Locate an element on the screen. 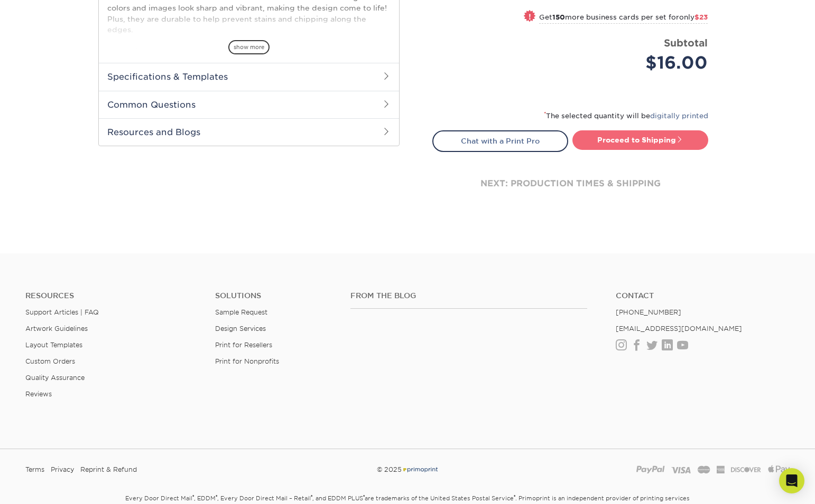  h4: Resources is located at coordinates (112, 296).